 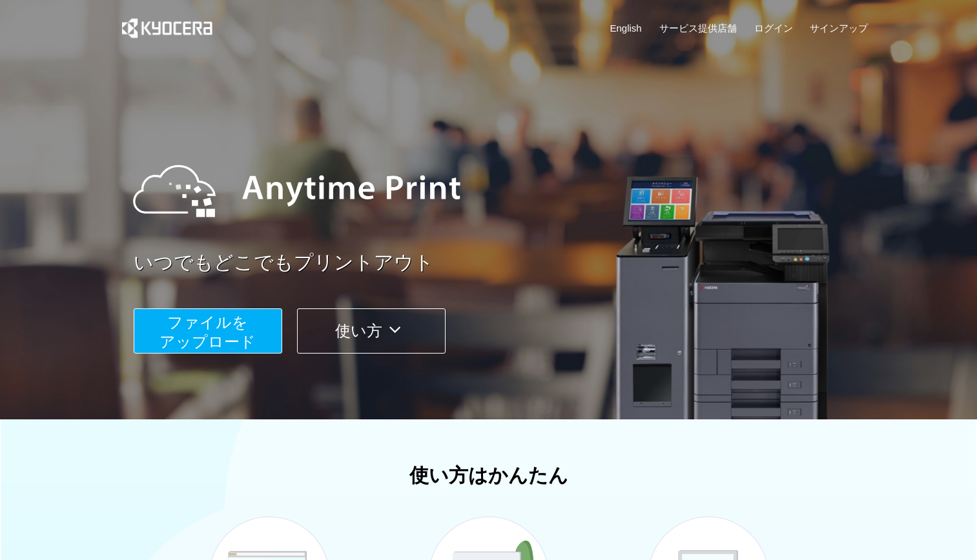 What do you see at coordinates (505, 263) in the screenshot?
I see `a: いつでもどこでもプリントアウト` at bounding box center [505, 263].